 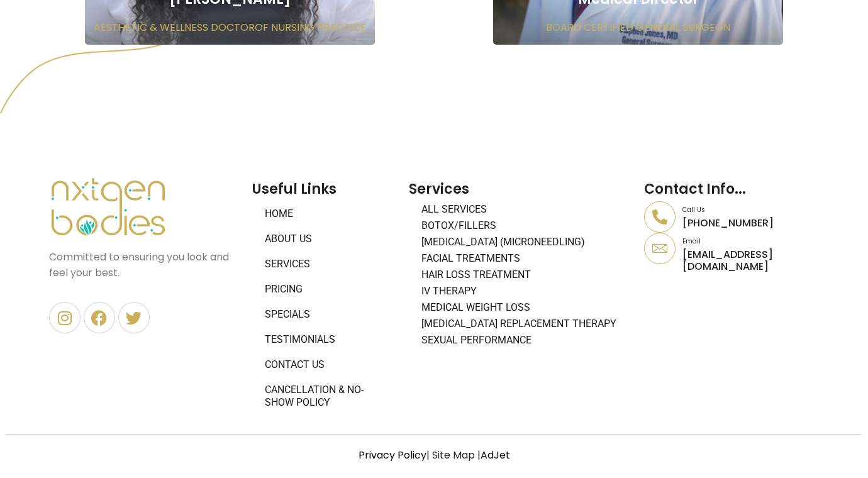 I want to click on a: Specials, so click(x=324, y=315).